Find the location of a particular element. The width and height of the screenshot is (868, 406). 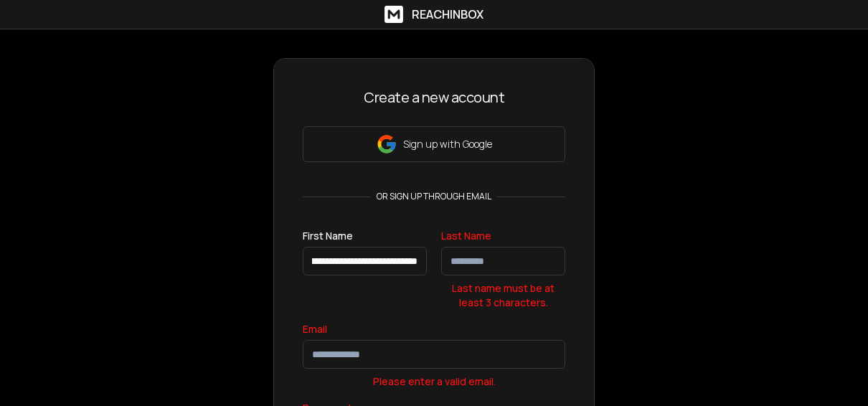

label: Last Name is located at coordinates (466, 236).